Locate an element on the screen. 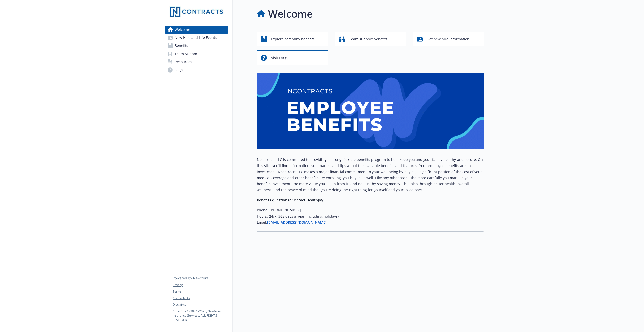 The width and height of the screenshot is (644, 332). a: Welcome is located at coordinates (196, 30).